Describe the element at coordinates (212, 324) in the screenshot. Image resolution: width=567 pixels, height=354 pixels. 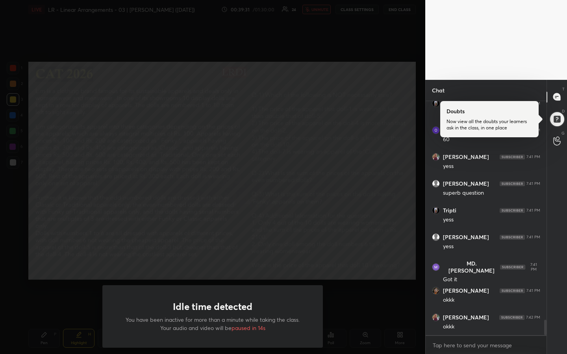
I see `p: You have been inactive for more than a minute while taking the class. Your audio and video will be` at that location.